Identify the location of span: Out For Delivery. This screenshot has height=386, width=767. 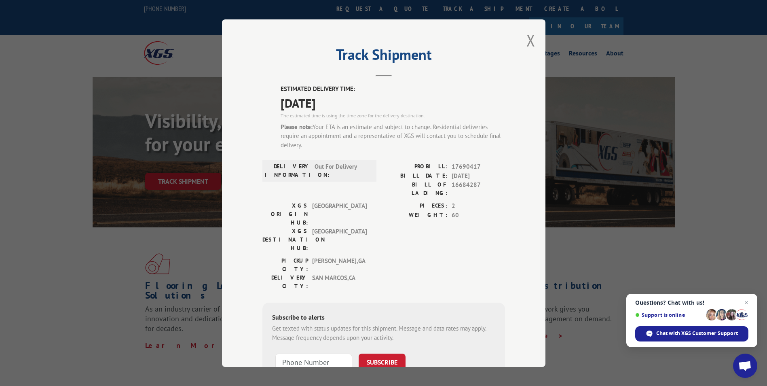
(342, 171).